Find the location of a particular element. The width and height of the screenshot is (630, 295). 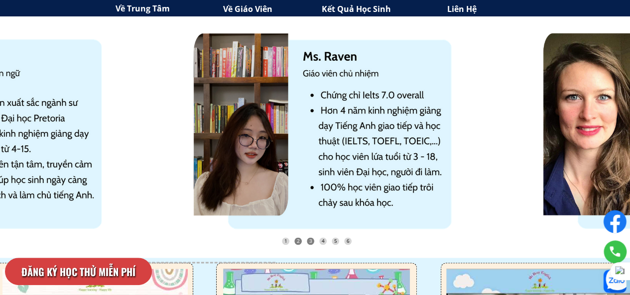

h3: Về Trung Tâm is located at coordinates (167, 9).